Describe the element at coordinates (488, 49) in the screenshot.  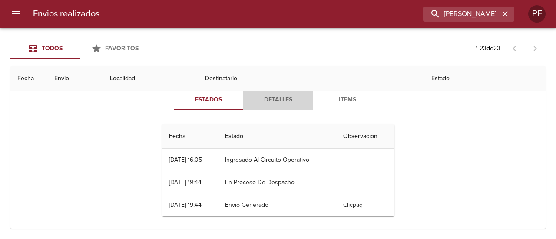
I see `p: 1 - 23 de 23` at that location.